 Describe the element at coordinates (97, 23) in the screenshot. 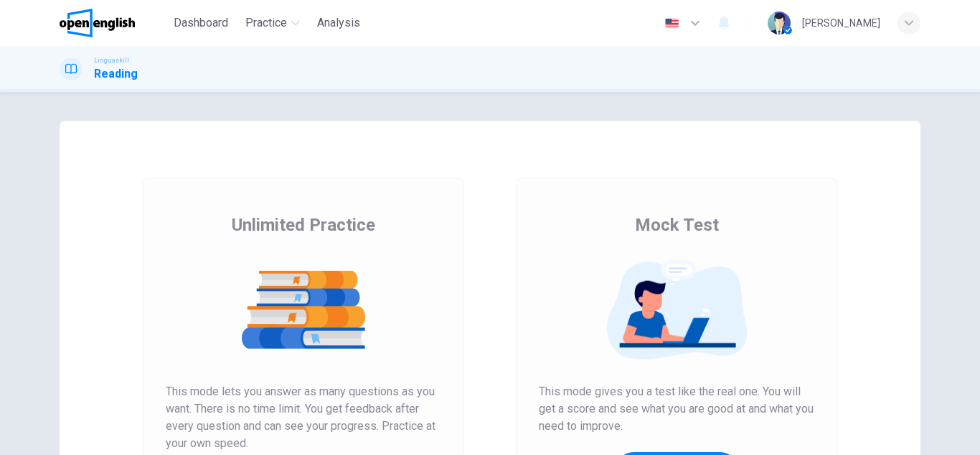

I see `img: OpenEnglish logo` at that location.